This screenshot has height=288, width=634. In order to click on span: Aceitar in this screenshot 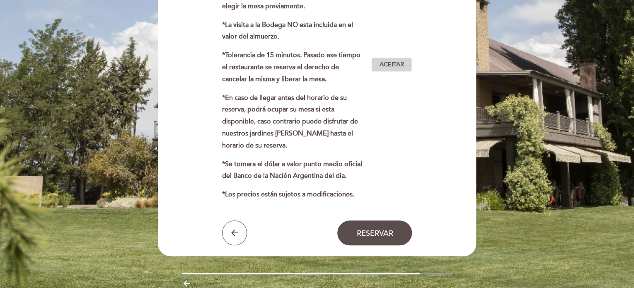, I will do `click(392, 65)`.